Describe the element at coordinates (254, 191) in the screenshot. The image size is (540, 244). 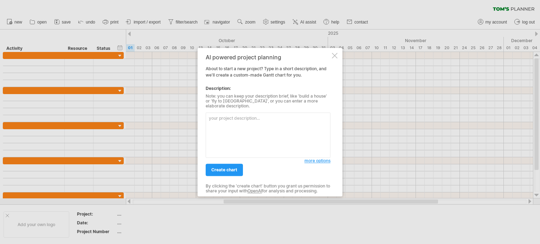
I see `a: OpenAI` at that location.